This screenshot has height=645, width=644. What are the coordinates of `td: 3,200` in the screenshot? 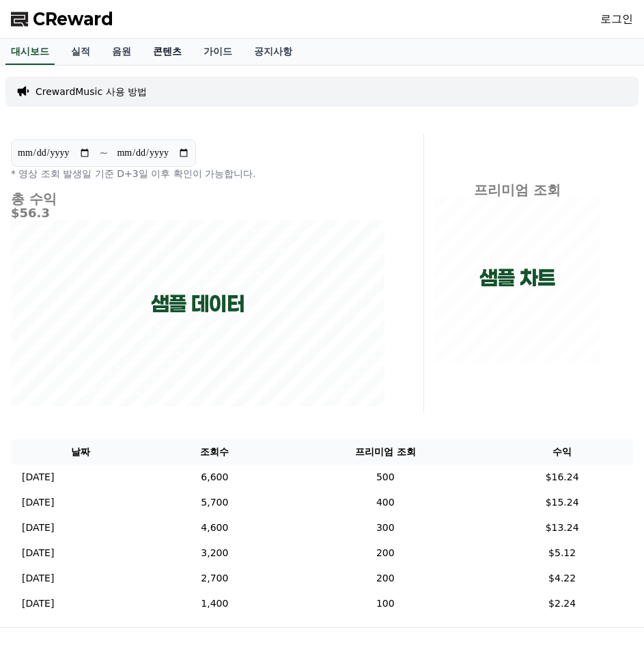 It's located at (216, 553).